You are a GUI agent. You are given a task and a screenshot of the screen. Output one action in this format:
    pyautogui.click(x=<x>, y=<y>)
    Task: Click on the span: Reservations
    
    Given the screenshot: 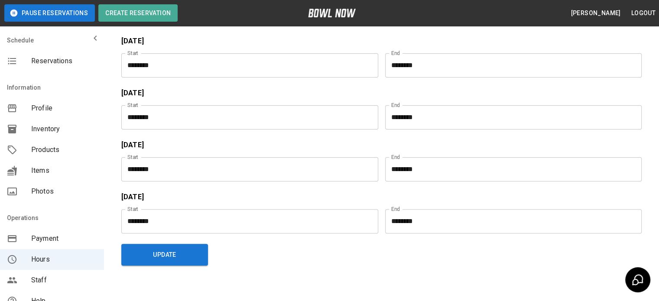 What is the action you would take?
    pyautogui.click(x=64, y=61)
    